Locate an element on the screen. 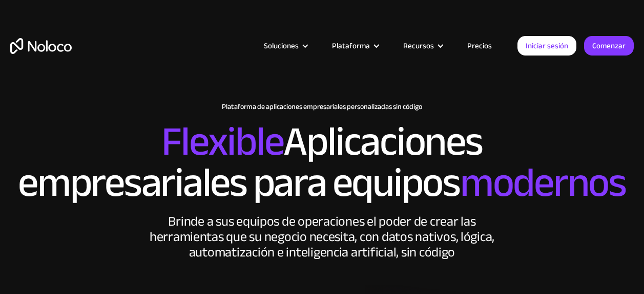 The height and width of the screenshot is (294, 644). a: Precios is located at coordinates (480, 46).